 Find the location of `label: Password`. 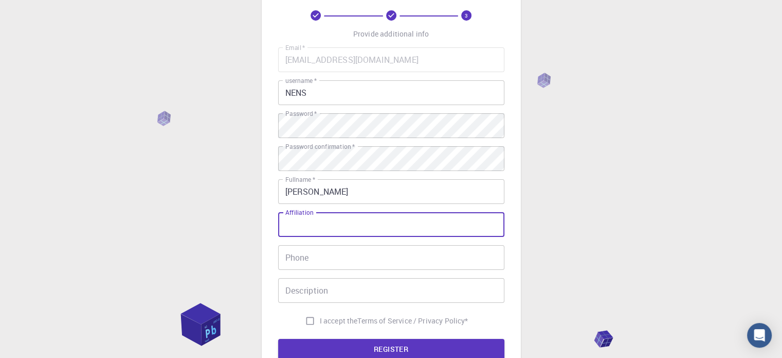

label: Password is located at coordinates (301, 113).